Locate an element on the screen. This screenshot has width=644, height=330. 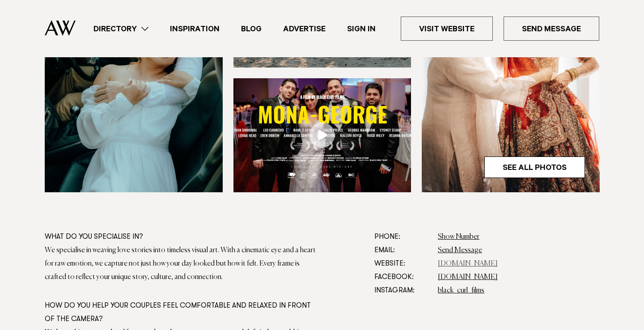
div: How do you help your couples feel comfortable and relaxed in front of the camera? is located at coordinates (181, 313).